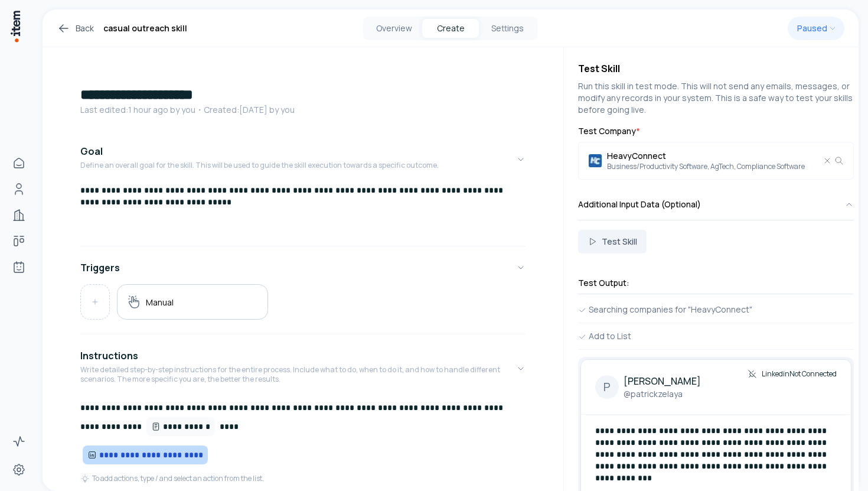 This screenshot has height=491, width=868. Describe the element at coordinates (705, 166) in the screenshot. I see `span: Business/Productivity Software, AgTech, Compliance Software` at that location.